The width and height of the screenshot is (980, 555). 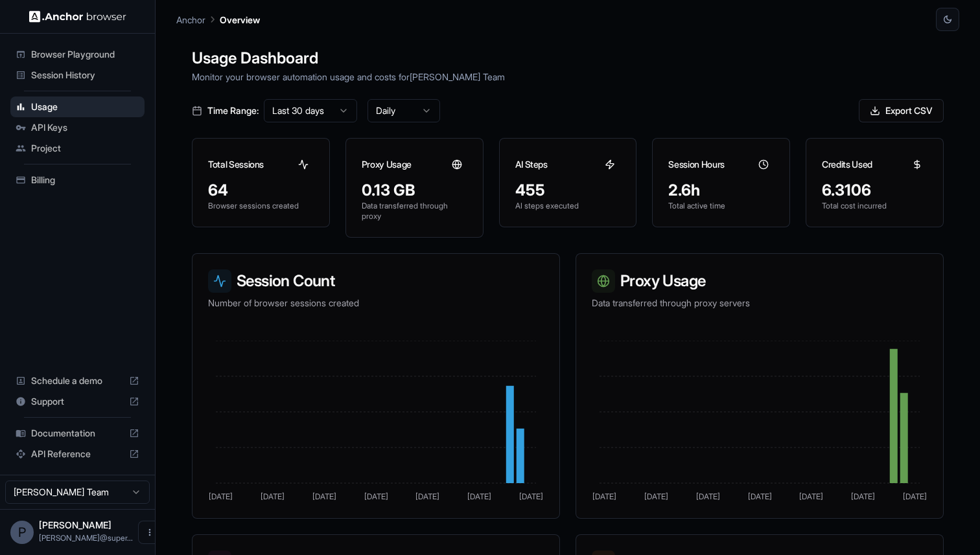 I want to click on span: API Keys, so click(x=85, y=128).